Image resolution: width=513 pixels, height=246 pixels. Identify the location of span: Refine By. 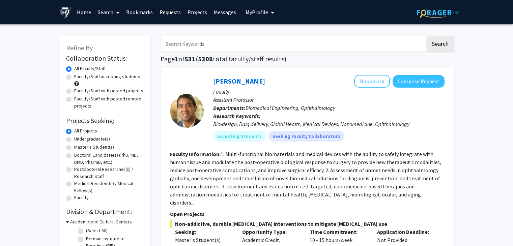
(79, 48).